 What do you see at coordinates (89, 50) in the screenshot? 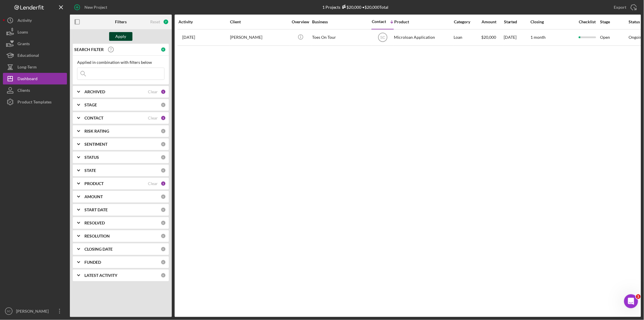
I see `b: SEARCH FILTER` at bounding box center [89, 50].